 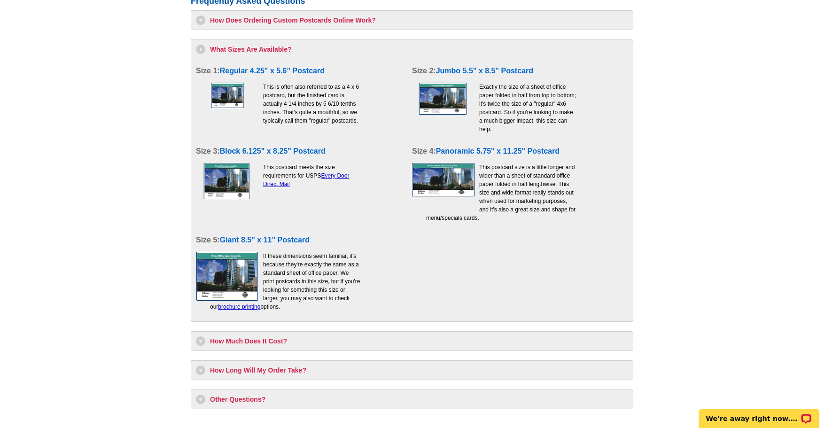 What do you see at coordinates (227, 188) in the screenshot?
I see `img: faqpostcard5.jpg` at bounding box center [227, 188].